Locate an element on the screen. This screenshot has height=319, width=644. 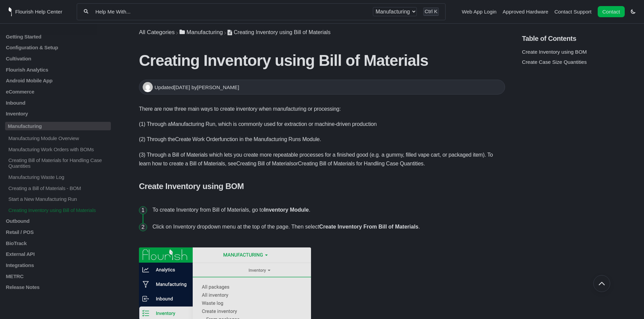
a: Create Work Order is located at coordinates (197, 139).